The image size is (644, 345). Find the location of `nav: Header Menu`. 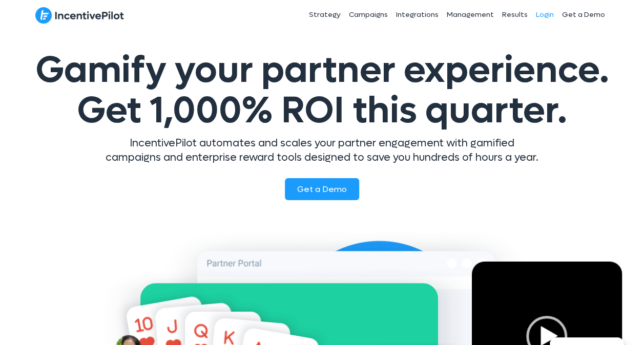

nav: Header Menu is located at coordinates (422, 15).